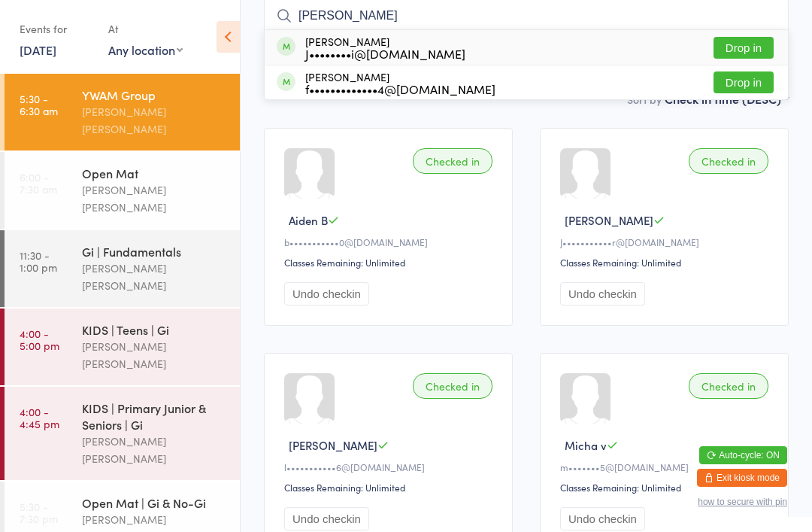 This screenshot has width=812, height=532. I want to click on span: Micha v, so click(585, 445).